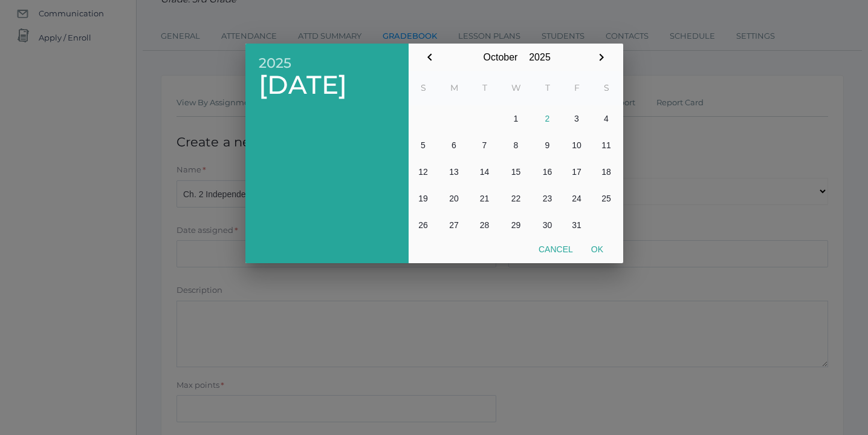 The image size is (868, 435). I want to click on button: 8, so click(516, 145).